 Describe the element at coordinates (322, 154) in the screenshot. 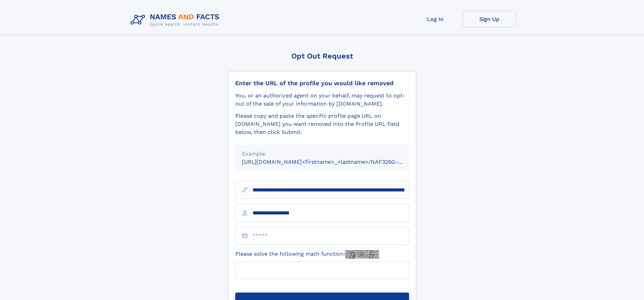

I see `div: Example:` at that location.